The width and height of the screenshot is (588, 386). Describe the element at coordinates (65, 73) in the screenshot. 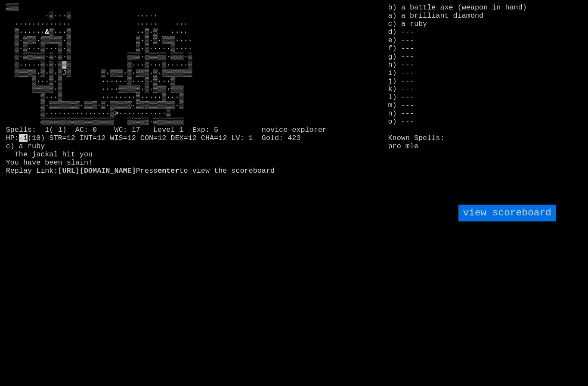

I see `font: J` at that location.